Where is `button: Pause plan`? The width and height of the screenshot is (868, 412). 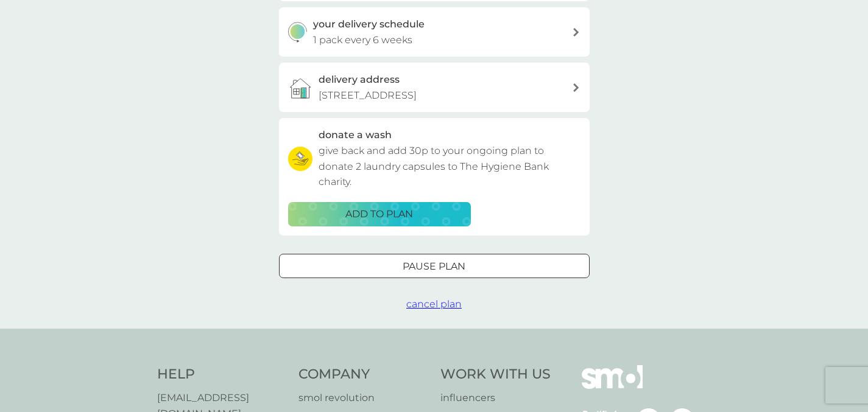
button: Pause plan is located at coordinates (434, 266).